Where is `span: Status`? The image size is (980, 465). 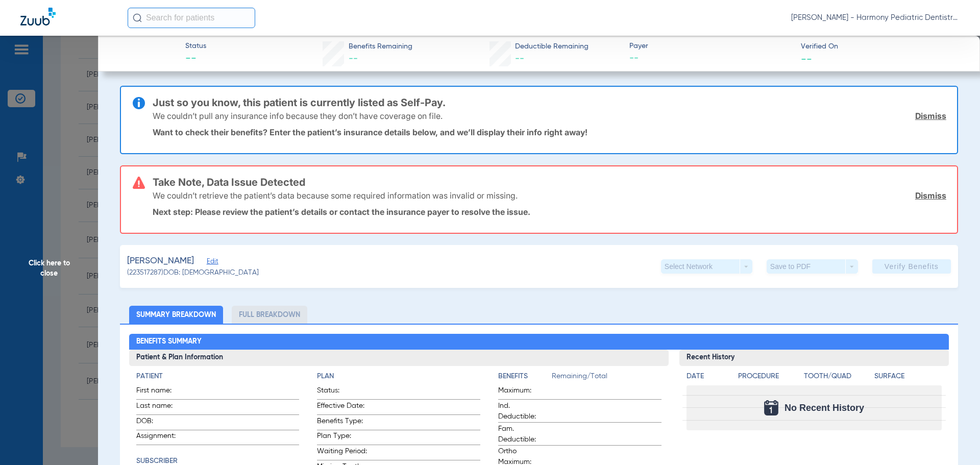
span: Status is located at coordinates (195, 46).